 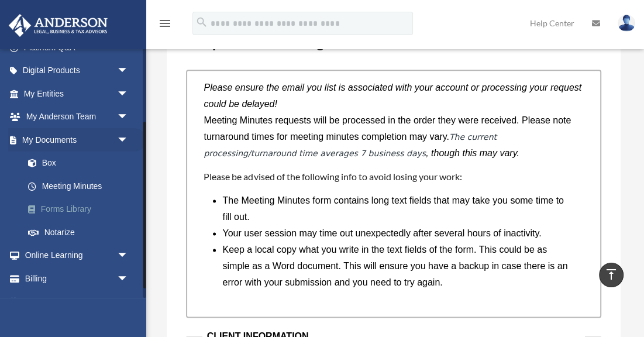 I want to click on a: Billingarrow_drop_down, so click(x=77, y=278).